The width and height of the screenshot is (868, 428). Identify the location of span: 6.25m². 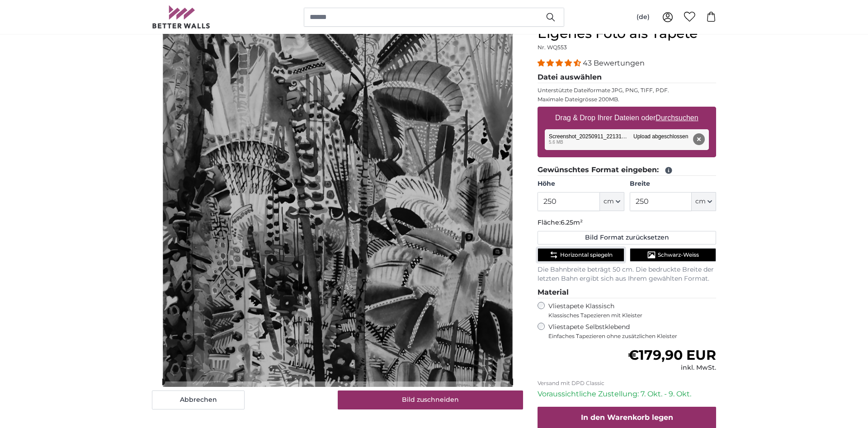
(571, 222).